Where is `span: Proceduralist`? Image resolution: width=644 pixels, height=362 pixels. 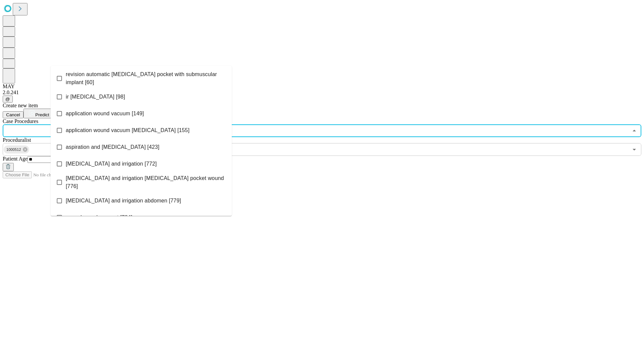 span: Proceduralist is located at coordinates (17, 140).